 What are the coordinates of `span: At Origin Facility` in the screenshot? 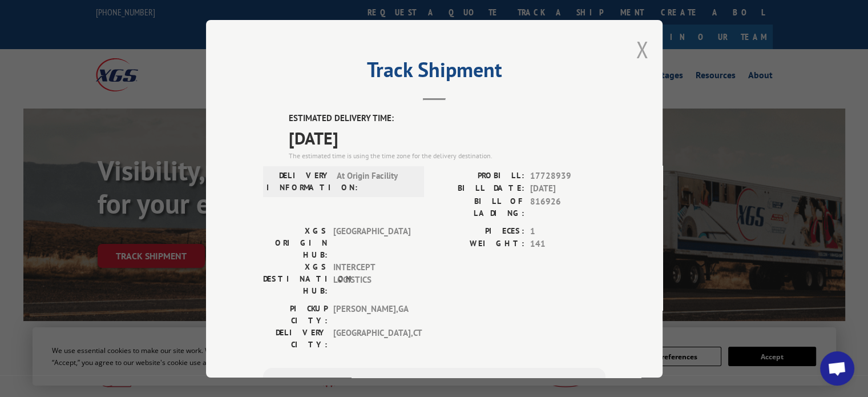 It's located at (375, 181).